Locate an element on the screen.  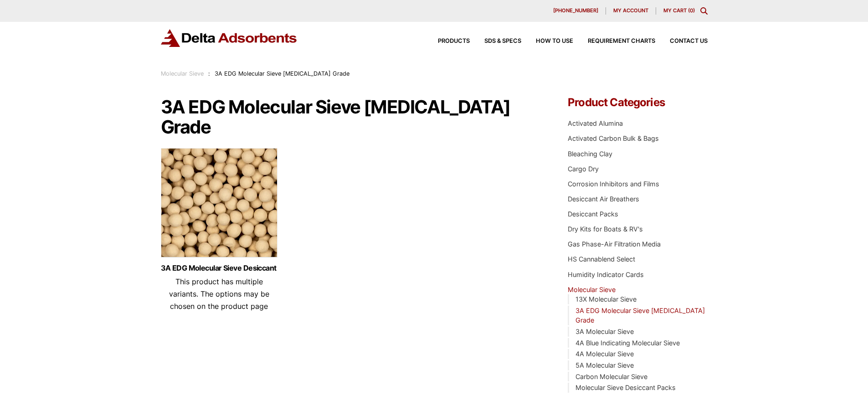
span: 0 is located at coordinates (691, 10).